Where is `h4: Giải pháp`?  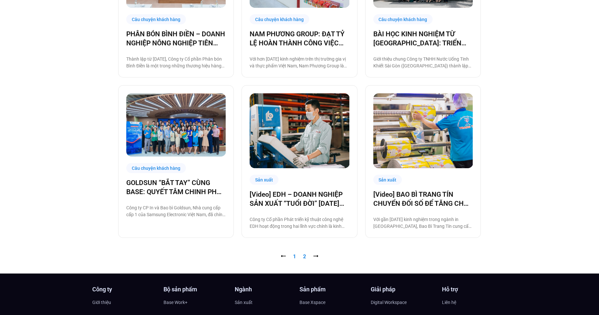
h4: Giải pháp is located at coordinates (403, 289).